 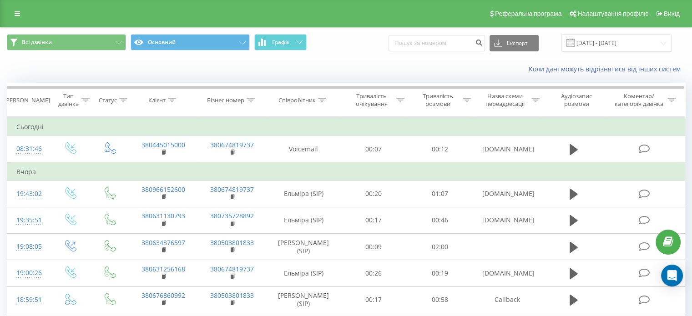 What do you see at coordinates (163, 295) in the screenshot?
I see `a: 380676860992` at bounding box center [163, 295].